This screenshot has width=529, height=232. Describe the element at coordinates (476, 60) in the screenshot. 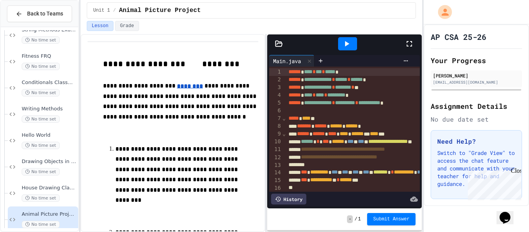

I see `h2: Your Progress` at that location.